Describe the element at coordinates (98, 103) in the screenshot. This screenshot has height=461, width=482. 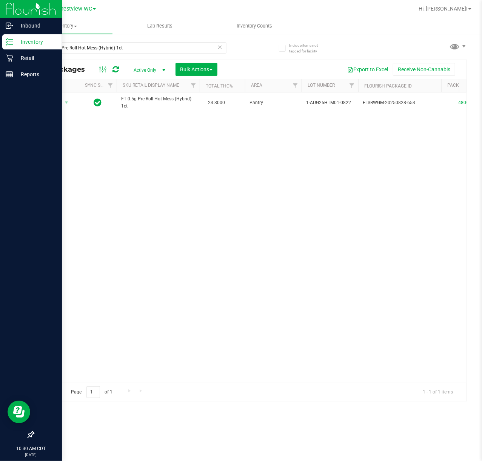
I see `span: In Sync` at that location.